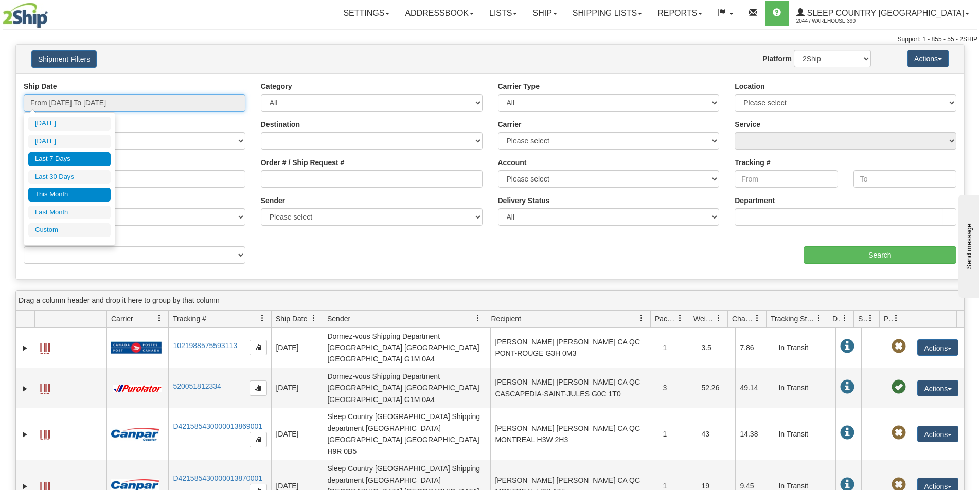 The width and height of the screenshot is (980, 490). I want to click on td: 7.86, so click(754, 348).